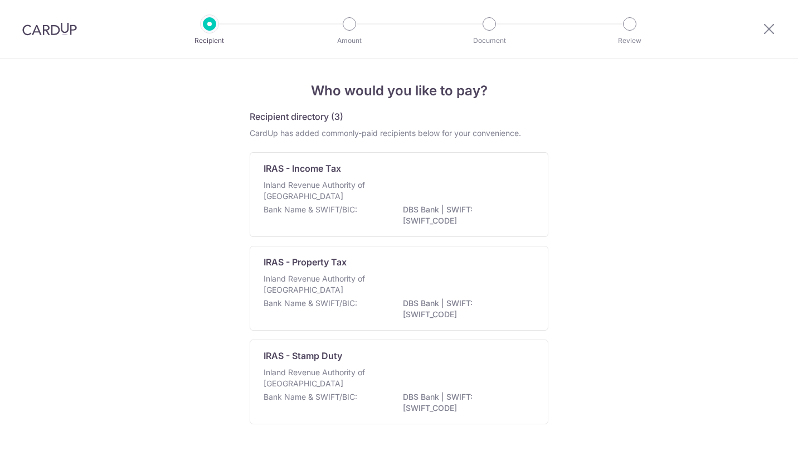 The image size is (798, 465). I want to click on h4: Who would you like to pay?, so click(399, 91).